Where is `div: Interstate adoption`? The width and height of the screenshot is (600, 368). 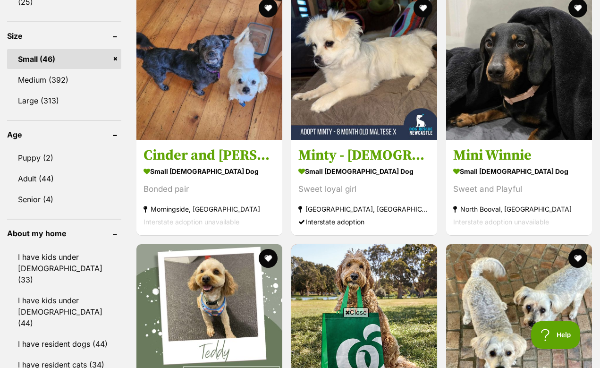 div: Interstate adoption is located at coordinates (364, 221).